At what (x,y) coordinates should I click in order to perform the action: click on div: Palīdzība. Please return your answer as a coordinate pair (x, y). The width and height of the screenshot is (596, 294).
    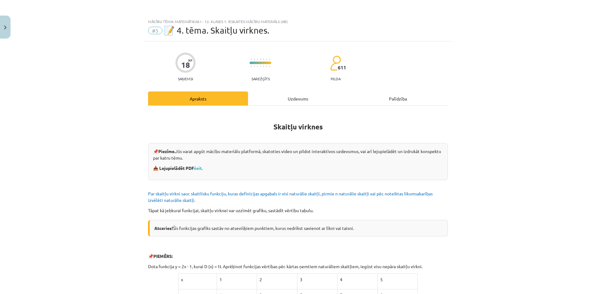
    Looking at the image, I should click on (398, 98).